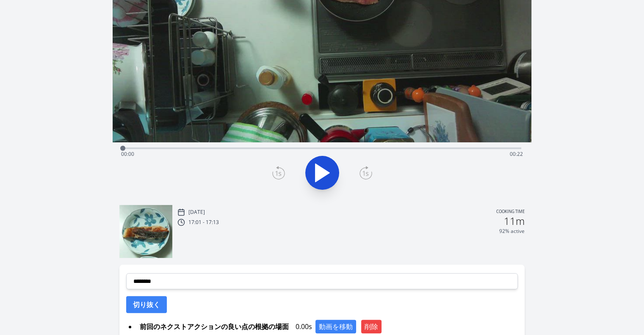 The image size is (644, 335). I want to click on p: Cooking time, so click(510, 212).